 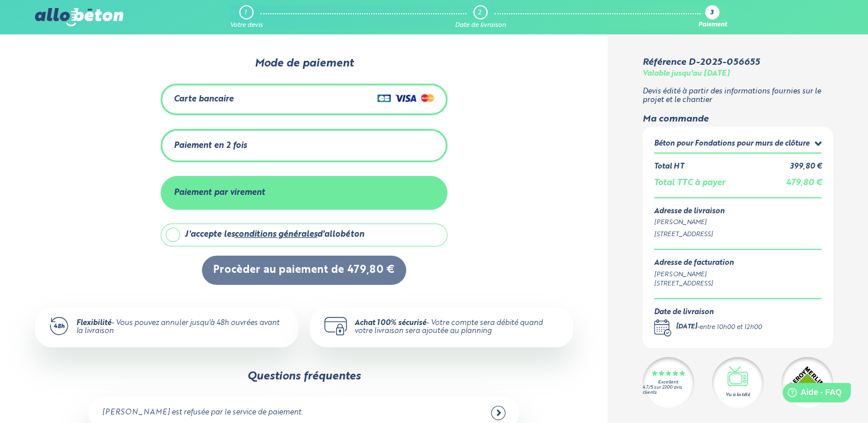 I want to click on div: Adresse de facturation, so click(x=693, y=263).